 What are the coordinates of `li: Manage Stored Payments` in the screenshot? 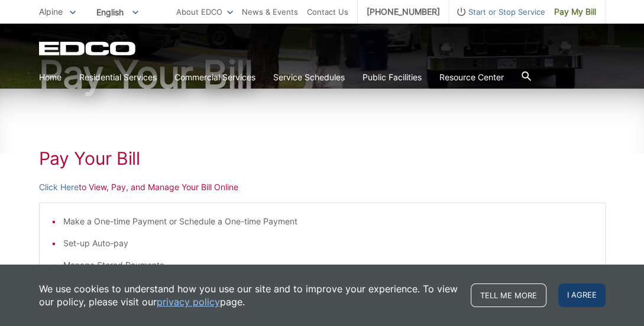 It's located at (328, 265).